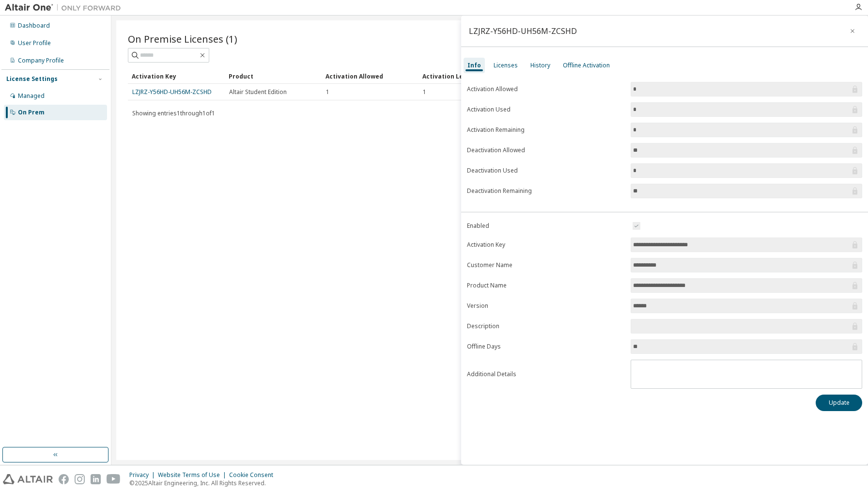 The image size is (868, 493). Describe the element at coordinates (474, 66) in the screenshot. I see `div: Info` at that location.